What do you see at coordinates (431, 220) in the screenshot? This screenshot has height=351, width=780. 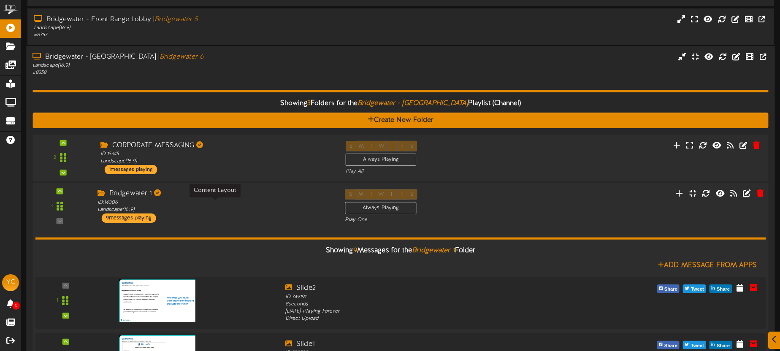 I see `div: Play One` at bounding box center [431, 220].